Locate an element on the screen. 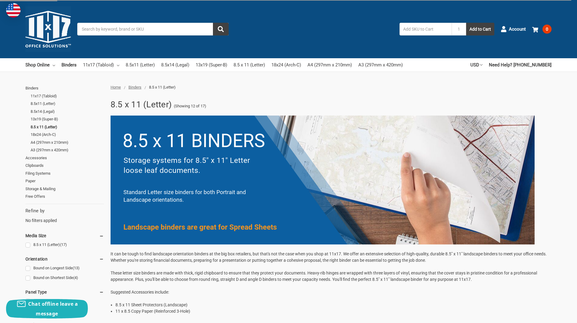  a: Free Offers is located at coordinates (65, 196).